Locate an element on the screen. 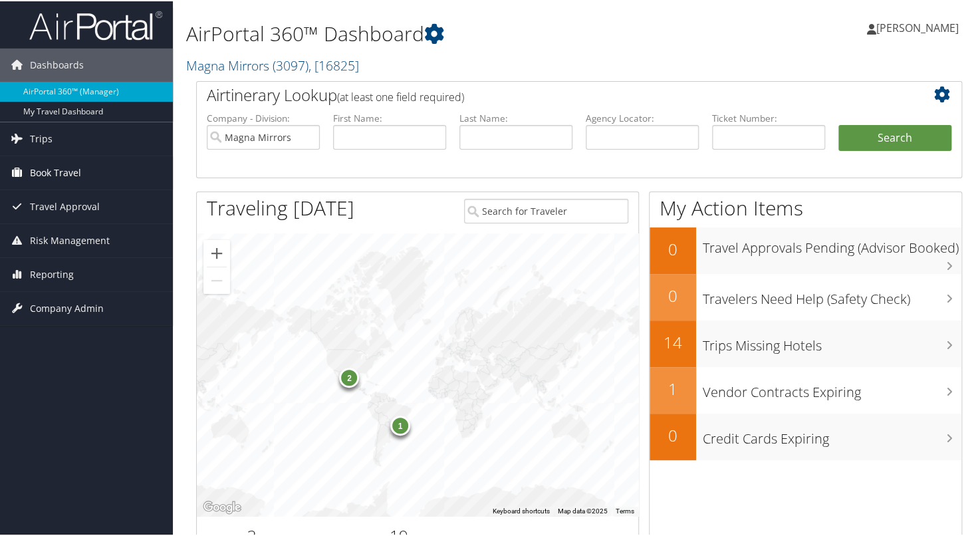 This screenshot has width=980, height=536. h2: 14 is located at coordinates (673, 341).